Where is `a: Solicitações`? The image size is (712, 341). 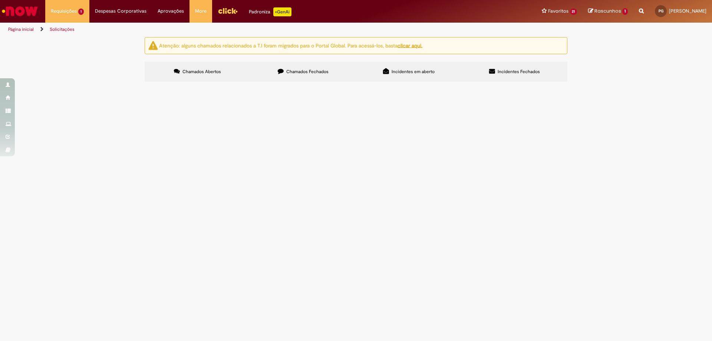
a: Solicitações is located at coordinates (62, 29).